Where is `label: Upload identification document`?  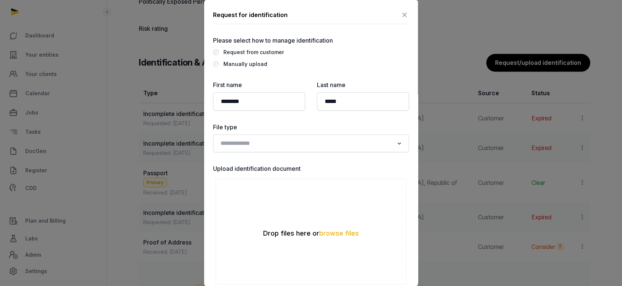
label: Upload identification document is located at coordinates (311, 169).